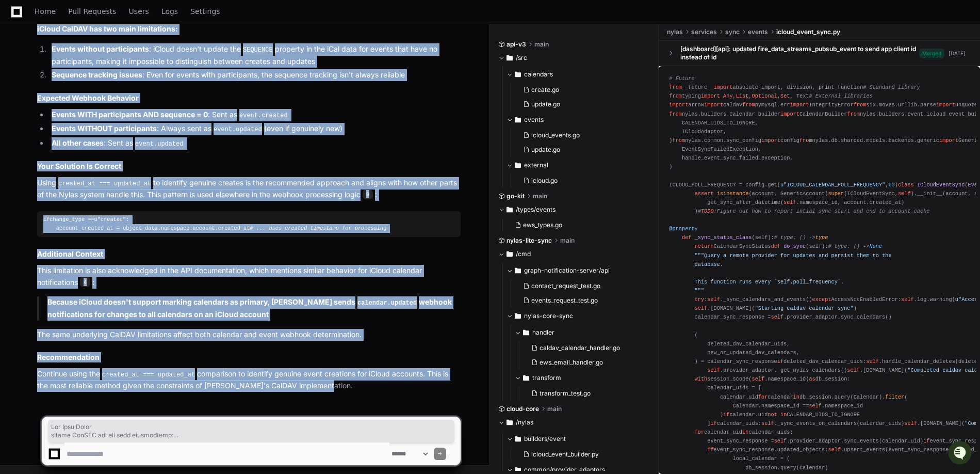 This screenshot has height=474, width=980. I want to click on span: Optional, so click(764, 96).